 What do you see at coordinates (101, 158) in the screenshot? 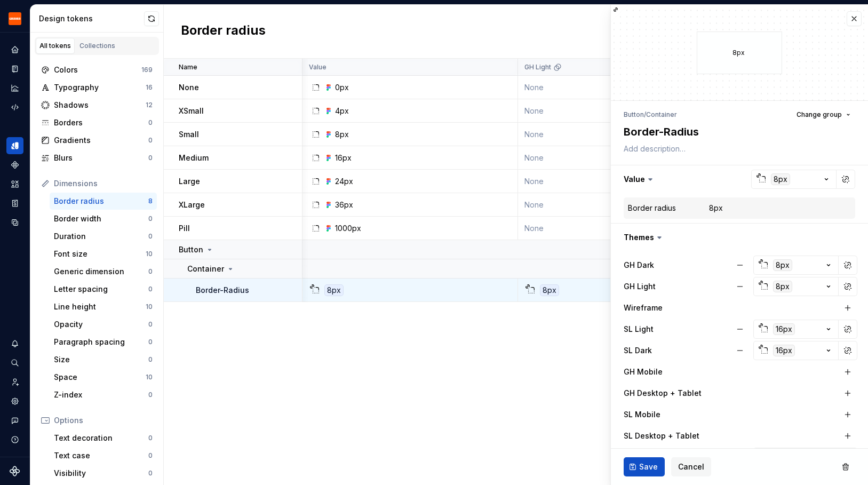
I see `div: Blurs` at bounding box center [101, 158].